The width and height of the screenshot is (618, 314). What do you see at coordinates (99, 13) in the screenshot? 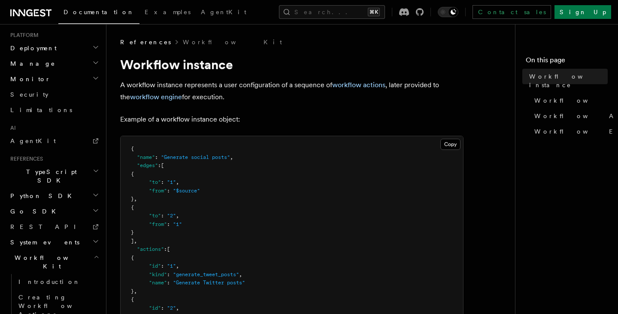
I see `a: Documentation` at bounding box center [99, 13].